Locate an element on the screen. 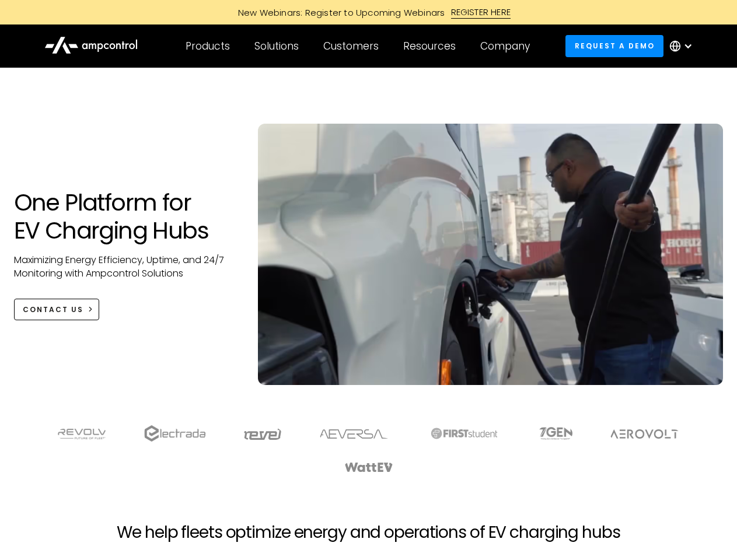  div: Company is located at coordinates (505, 46).